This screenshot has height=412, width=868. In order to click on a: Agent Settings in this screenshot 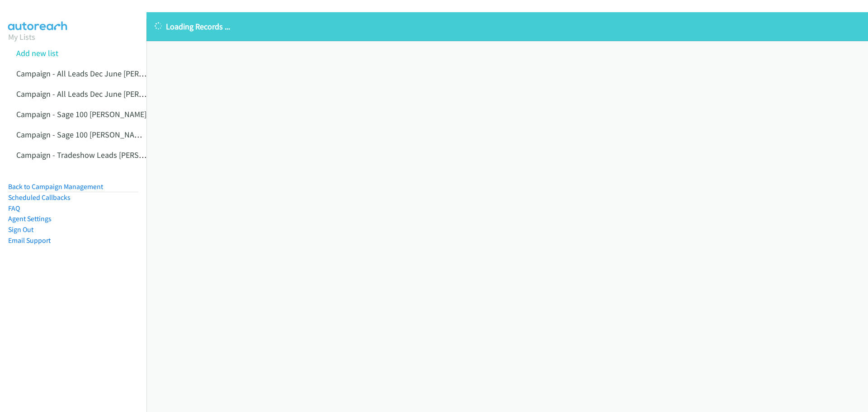, I will do `click(30, 219)`.